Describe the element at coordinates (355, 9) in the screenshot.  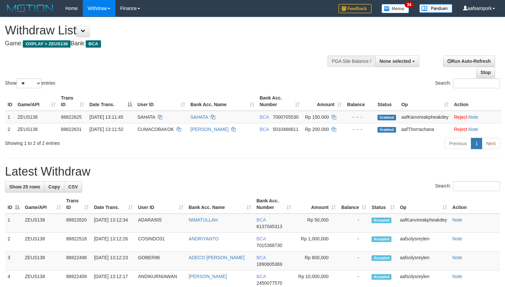
I see `img: Feedback.jpg` at that location.